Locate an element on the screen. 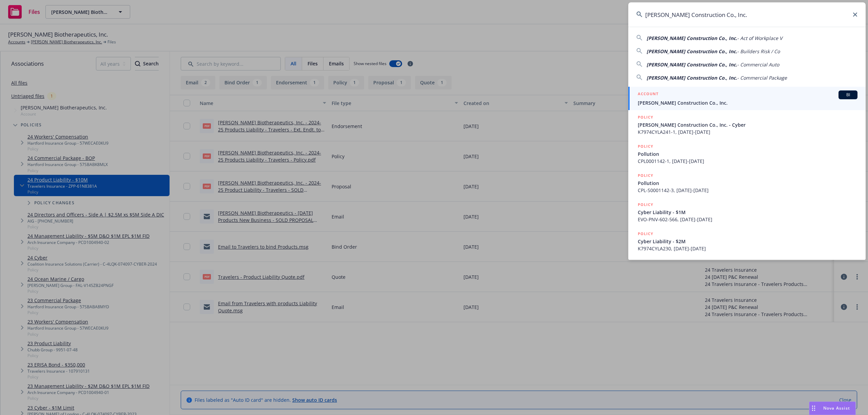 The width and height of the screenshot is (868, 415). h5: ACCOUNT is located at coordinates (648, 94).